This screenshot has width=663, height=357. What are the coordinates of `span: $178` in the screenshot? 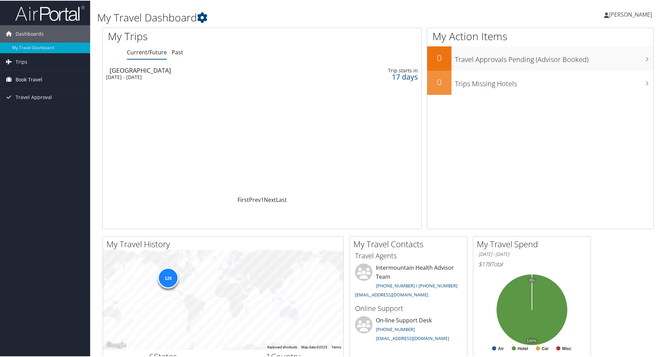 It's located at (485, 264).